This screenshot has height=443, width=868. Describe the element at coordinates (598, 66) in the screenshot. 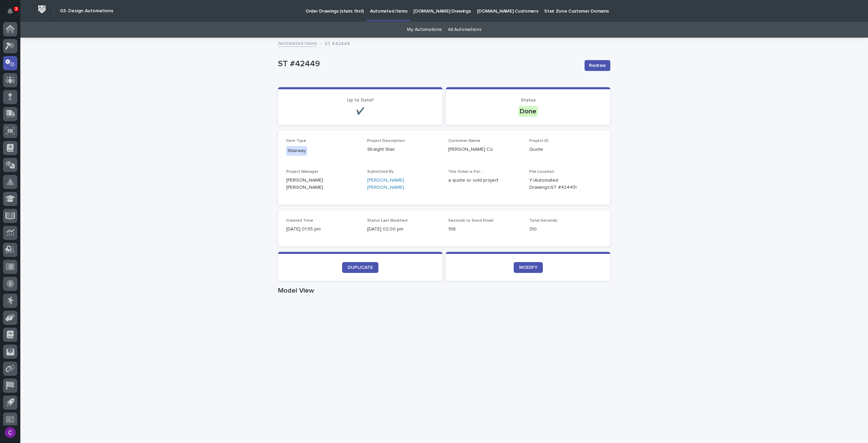

I see `button: Redraw` at that location.